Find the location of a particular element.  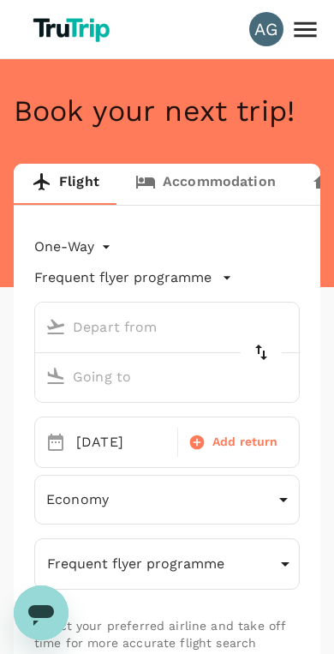

button: delete is located at coordinates (261, 352).